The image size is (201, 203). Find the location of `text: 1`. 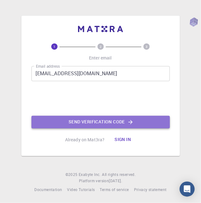

text: 1 is located at coordinates (54, 47).